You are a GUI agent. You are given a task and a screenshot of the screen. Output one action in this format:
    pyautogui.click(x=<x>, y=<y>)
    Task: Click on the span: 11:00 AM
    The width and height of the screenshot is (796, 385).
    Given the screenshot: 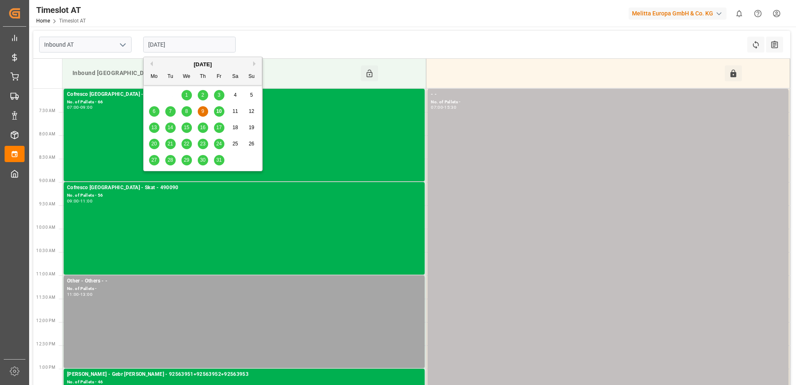 What is the action you would take?
    pyautogui.click(x=46, y=274)
    